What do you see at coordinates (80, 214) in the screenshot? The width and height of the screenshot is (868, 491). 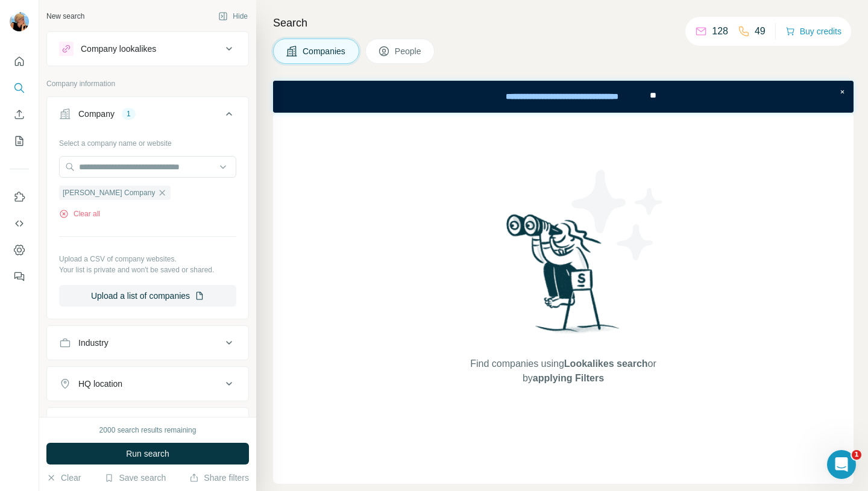 I see `button: Clear all` at bounding box center [80, 214].